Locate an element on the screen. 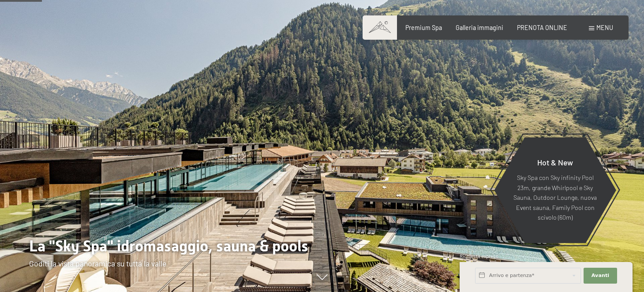 This screenshot has width=644, height=292. a: PRENOTA ONLINE is located at coordinates (542, 28).